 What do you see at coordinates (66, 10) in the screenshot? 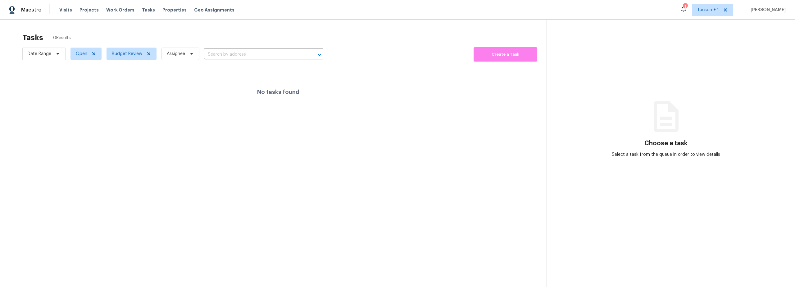
I see `span: Visits` at bounding box center [66, 10].